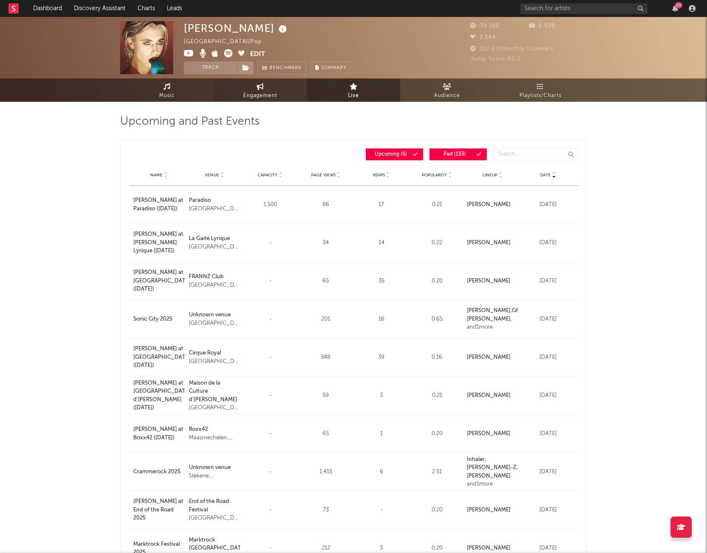  What do you see at coordinates (436, 243) in the screenshot?
I see `div: 0.22` at bounding box center [436, 243].